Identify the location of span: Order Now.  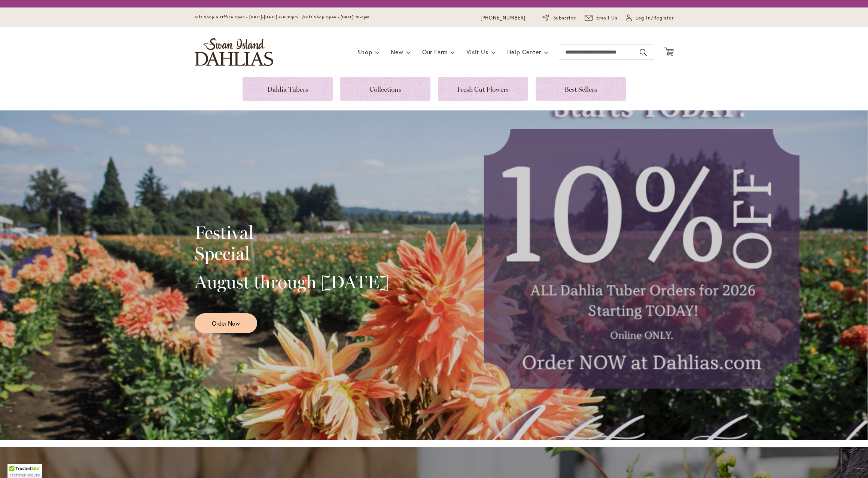
(225, 323).